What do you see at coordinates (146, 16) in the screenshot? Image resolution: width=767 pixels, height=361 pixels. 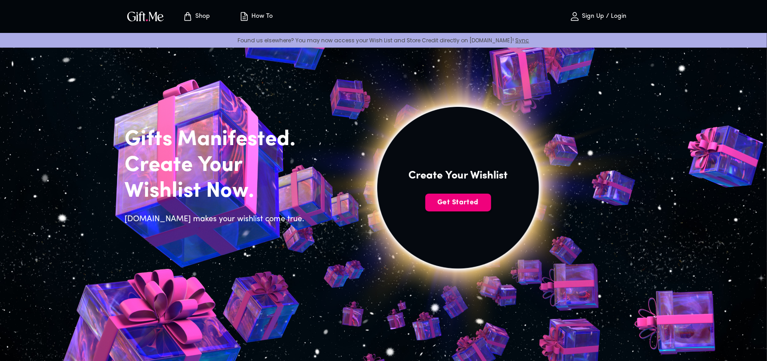 I see `button: GiftMe Logo` at bounding box center [146, 16].